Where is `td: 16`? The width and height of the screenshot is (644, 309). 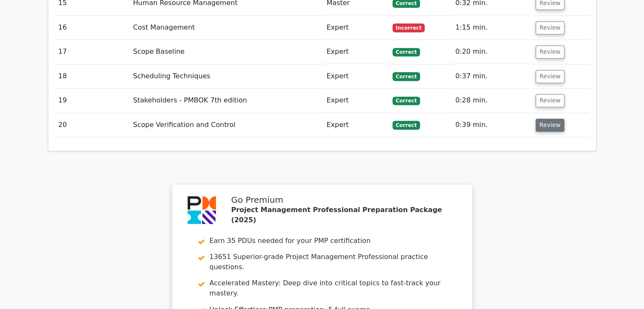
td: 16 is located at coordinates (92, 28).